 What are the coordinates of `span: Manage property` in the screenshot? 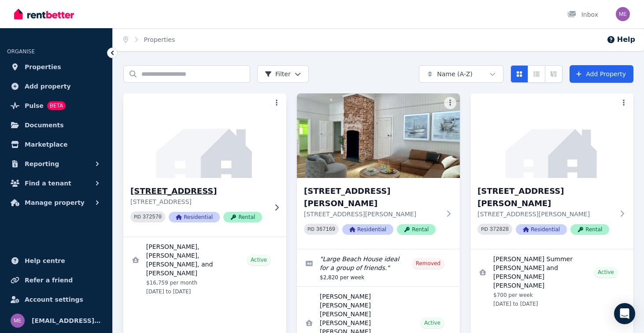 It's located at (54, 203).